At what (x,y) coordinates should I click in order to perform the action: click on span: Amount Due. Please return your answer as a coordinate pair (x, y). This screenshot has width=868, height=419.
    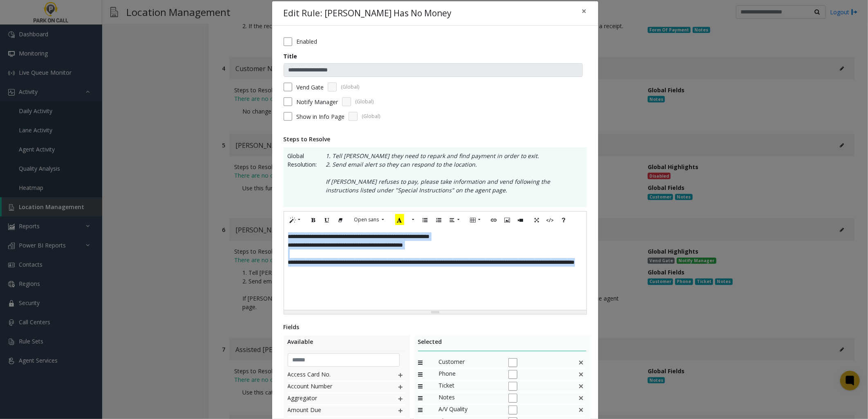
    Looking at the image, I should click on (334, 411).